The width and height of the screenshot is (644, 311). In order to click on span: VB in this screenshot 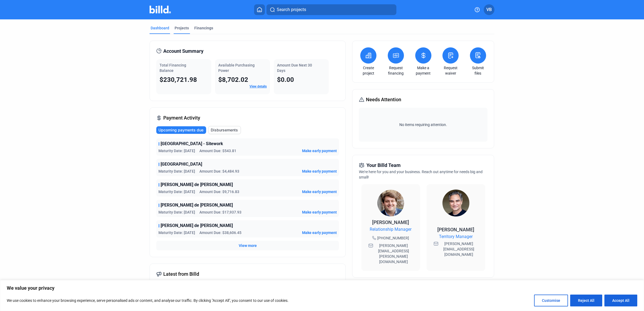, I will do `click(489, 10)`.